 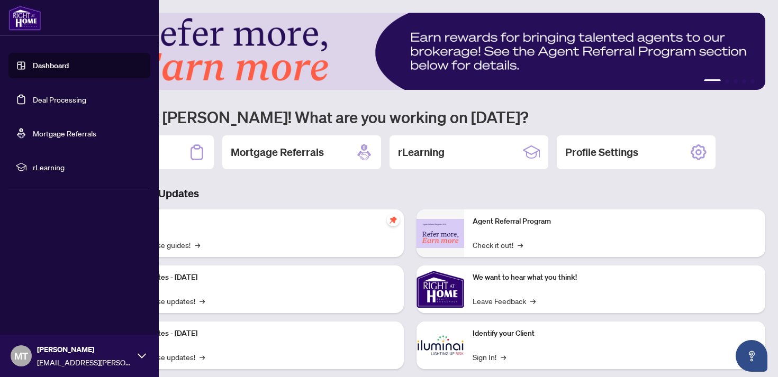 What do you see at coordinates (614, 334) in the screenshot?
I see `p: Identify your Client` at bounding box center [614, 334].